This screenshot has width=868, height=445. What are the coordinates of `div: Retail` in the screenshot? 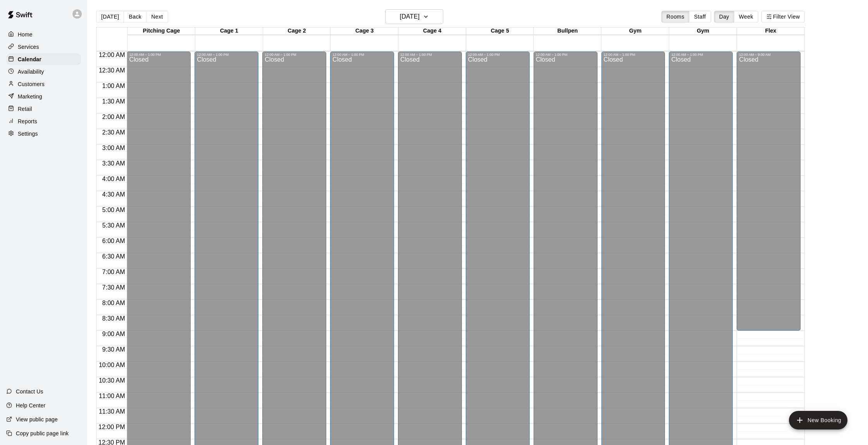 It's located at (44, 109).